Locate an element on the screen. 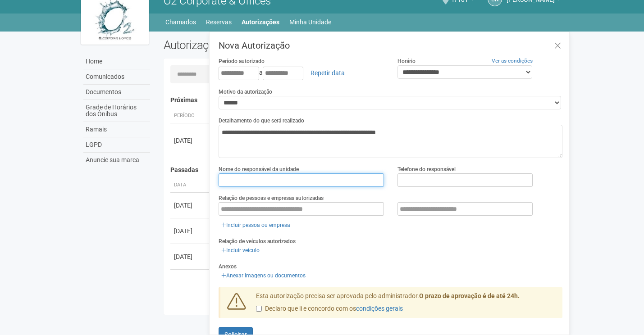  label: Detalhamento do que será realizado is located at coordinates (262, 121).